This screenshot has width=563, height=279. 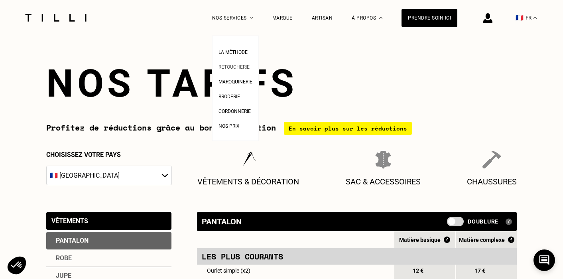 What do you see at coordinates (56, 18) in the screenshot?
I see `img: Logo du service de couturière Tilli` at bounding box center [56, 18].